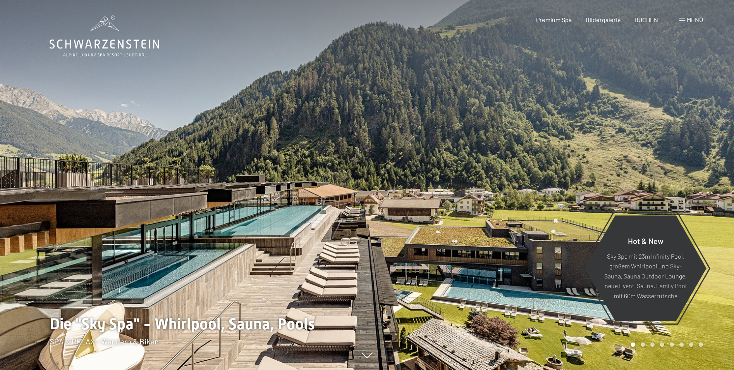 This screenshot has height=370, width=734. Describe the element at coordinates (646, 19) in the screenshot. I see `span: BUCHEN` at that location.